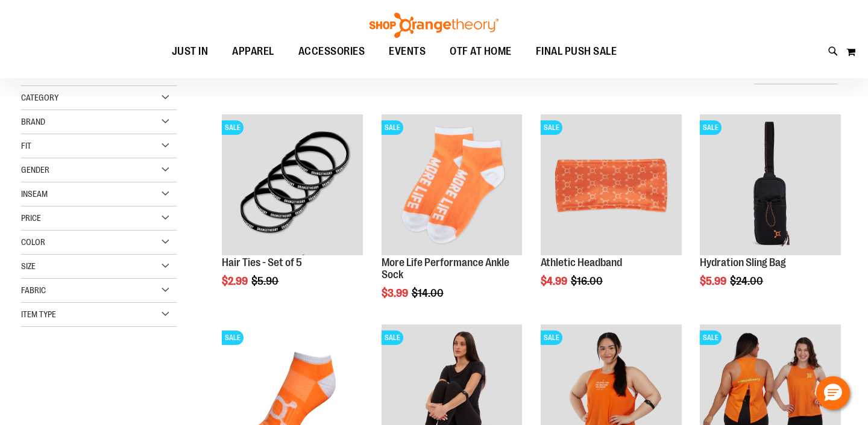  Describe the element at coordinates (35, 170) in the screenshot. I see `span: Gender` at that location.